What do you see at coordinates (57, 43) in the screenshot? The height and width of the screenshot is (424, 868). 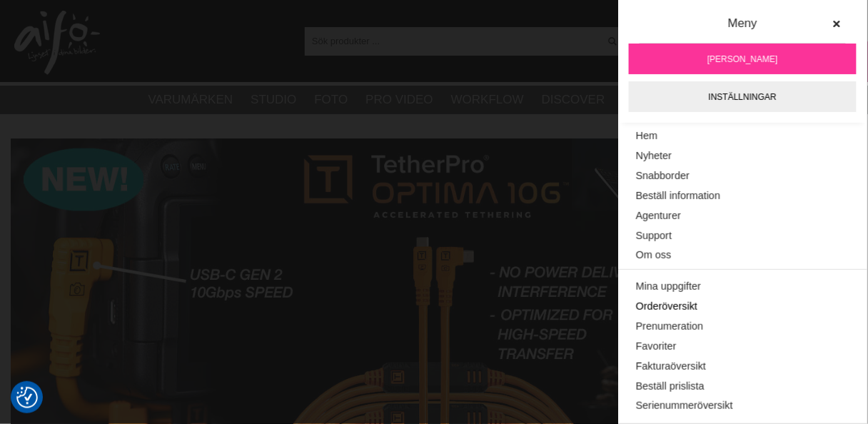 I see `img: logo.png` at bounding box center [57, 43].